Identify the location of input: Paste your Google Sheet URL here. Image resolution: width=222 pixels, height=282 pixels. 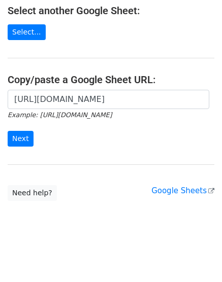
(108, 99).